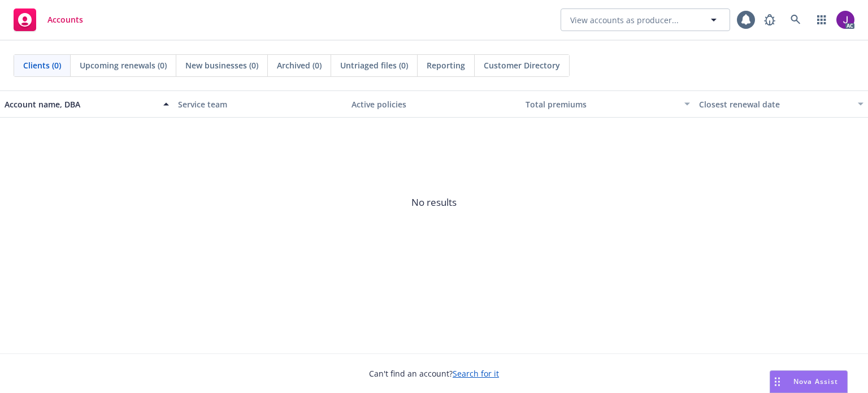 The image size is (868, 393). Describe the element at coordinates (781, 104) in the screenshot. I see `button: Closest renewal date` at that location.